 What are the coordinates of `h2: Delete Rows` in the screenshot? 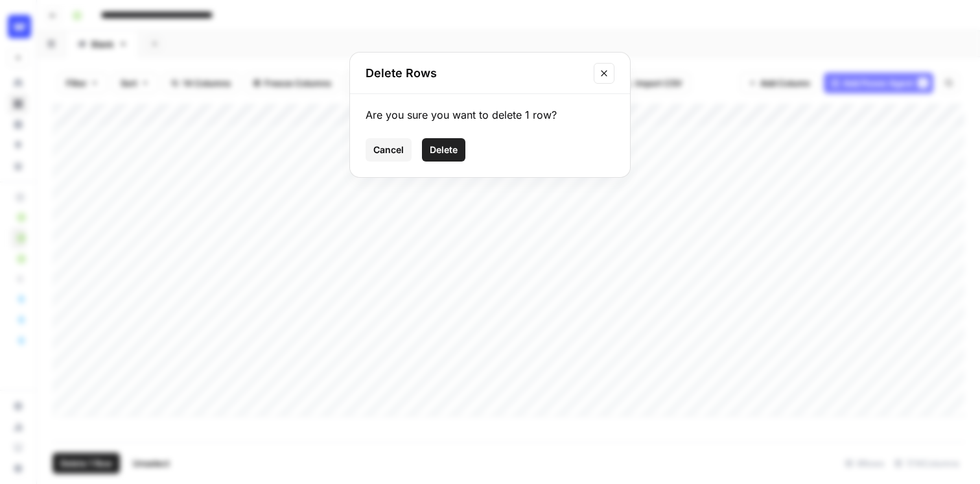 It's located at (476, 74).